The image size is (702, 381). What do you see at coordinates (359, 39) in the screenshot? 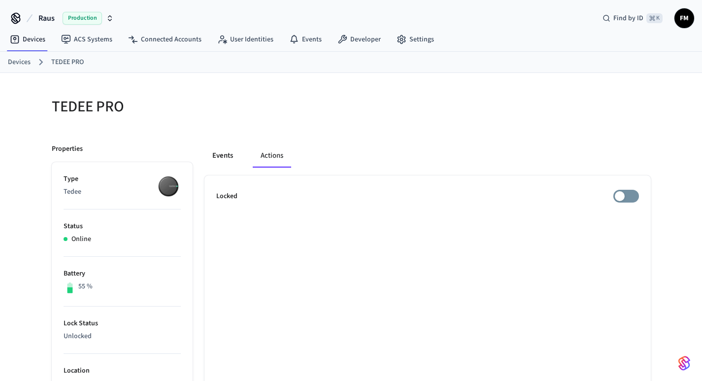
I see `a: Developer` at bounding box center [359, 39].